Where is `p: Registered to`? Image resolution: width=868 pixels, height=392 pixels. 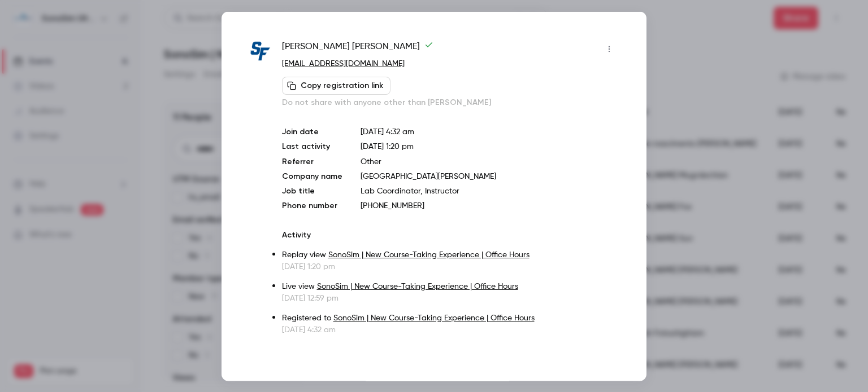 p: Registered to is located at coordinates (450, 318).